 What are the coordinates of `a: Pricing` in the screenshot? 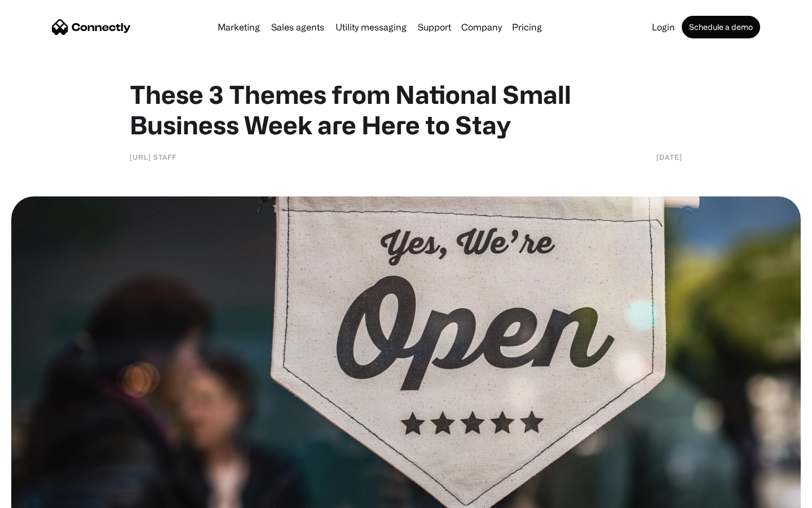 It's located at (527, 27).